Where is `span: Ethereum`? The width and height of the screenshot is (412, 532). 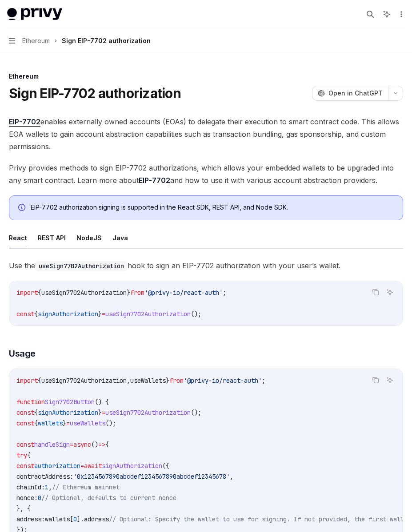
span: Ethereum is located at coordinates (36, 41).